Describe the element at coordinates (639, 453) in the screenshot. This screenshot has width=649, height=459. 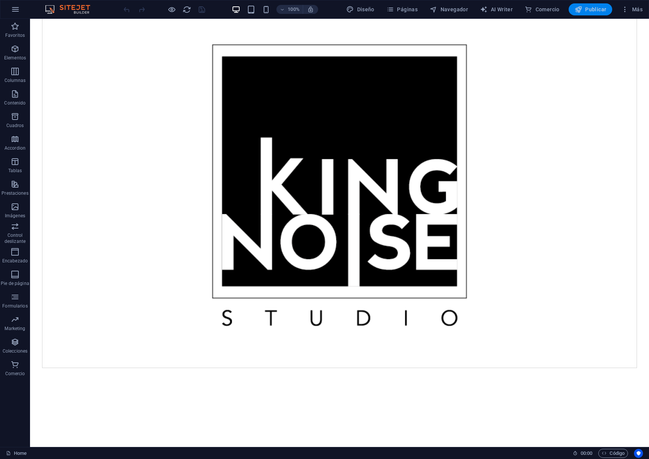
I see `button: Usercentrics` at that location.